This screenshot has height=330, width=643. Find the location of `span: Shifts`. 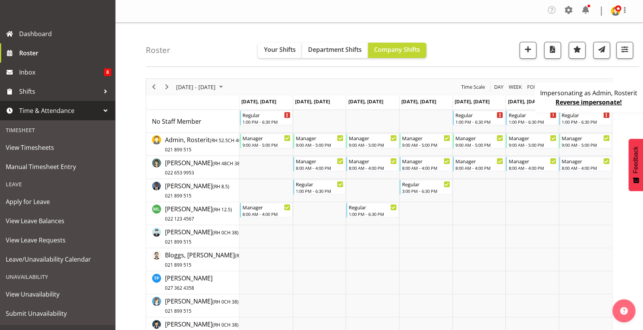

span: Shifts is located at coordinates (59, 91).